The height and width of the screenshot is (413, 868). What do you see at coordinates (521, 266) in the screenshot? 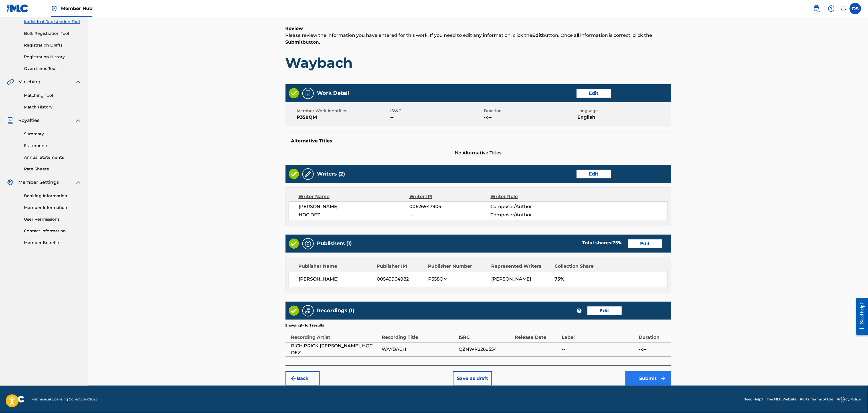
I see `div: Represented Writers` at bounding box center [521, 266].